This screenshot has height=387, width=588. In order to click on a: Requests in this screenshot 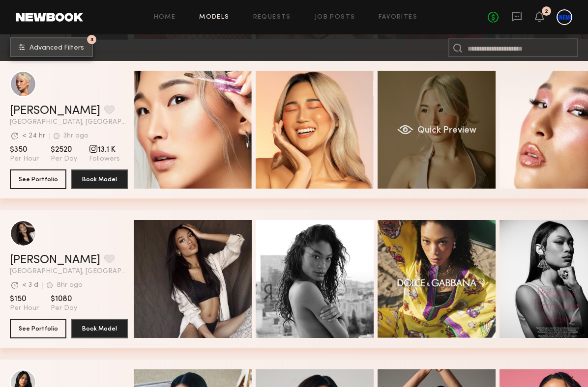, I will do `click(272, 17)`.